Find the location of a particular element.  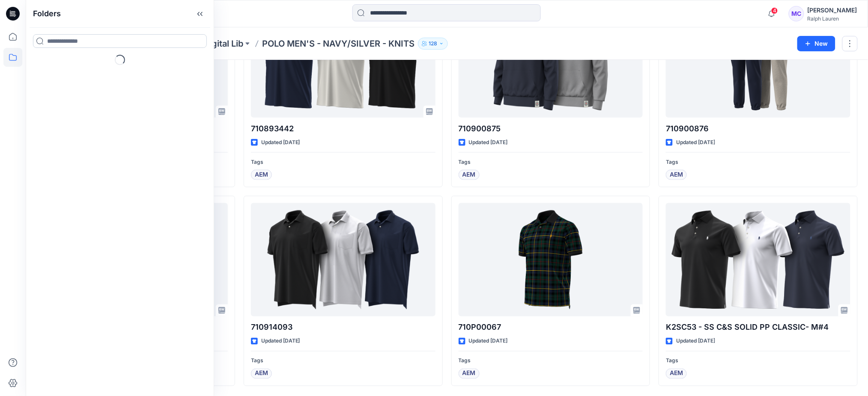

p: 710P00067 is located at coordinates (550, 328).